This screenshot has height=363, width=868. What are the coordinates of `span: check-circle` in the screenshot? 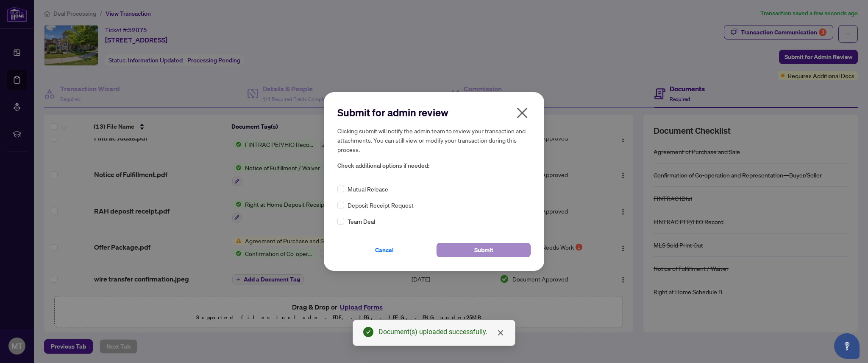 It's located at (368, 331).